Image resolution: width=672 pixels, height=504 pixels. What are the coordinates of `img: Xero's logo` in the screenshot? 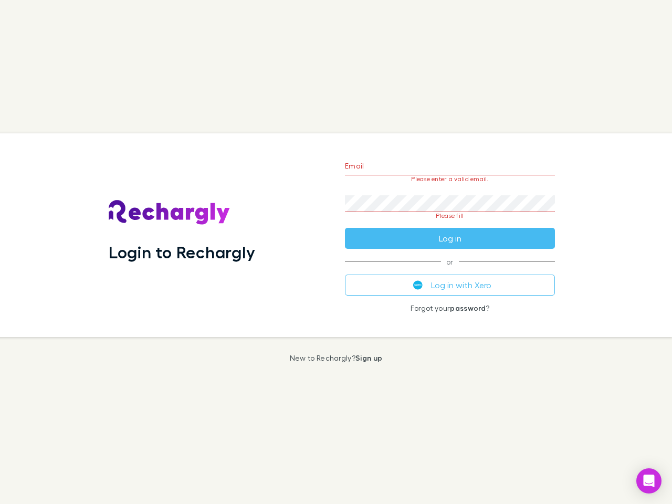 It's located at (418, 285).